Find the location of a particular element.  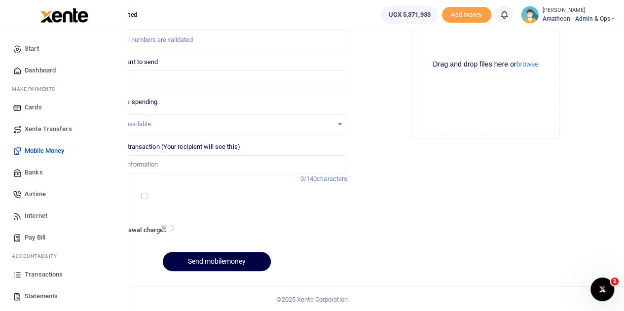

input: Enter extra information is located at coordinates (217, 165).